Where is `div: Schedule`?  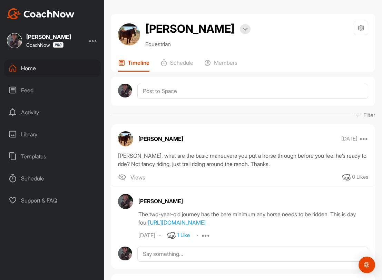 div: Schedule is located at coordinates (52, 179).